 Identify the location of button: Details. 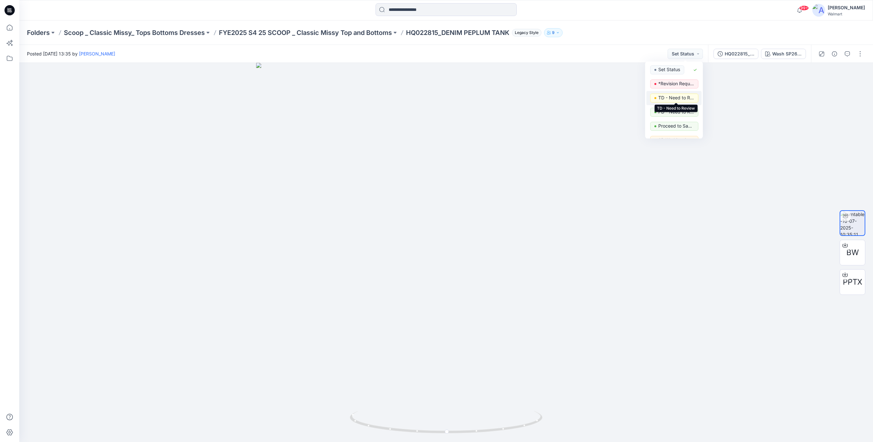
(834, 54).